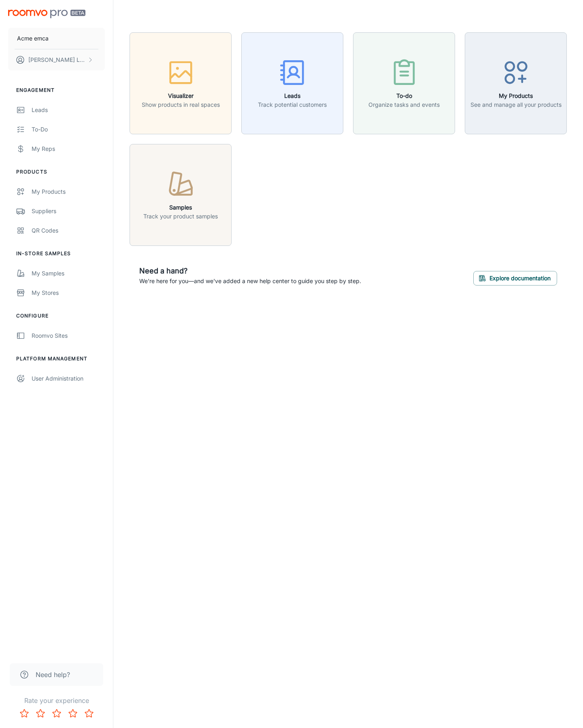  Describe the element at coordinates (56, 38) in the screenshot. I see `button: Acme emca` at that location.